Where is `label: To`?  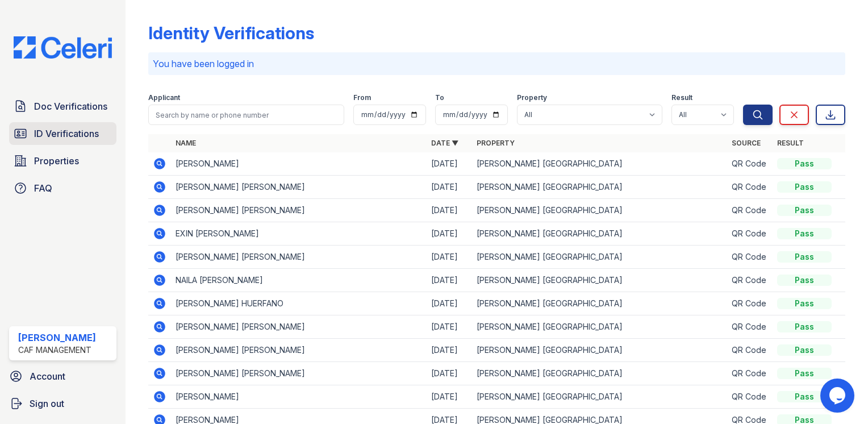
label: To is located at coordinates (440, 98).